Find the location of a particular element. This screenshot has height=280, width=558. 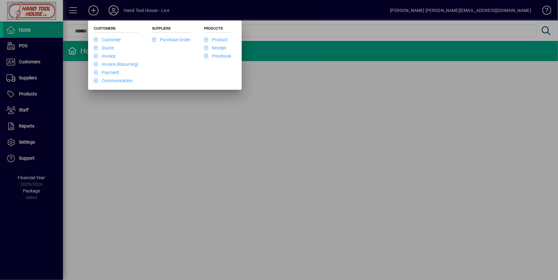

a: Product is located at coordinates (216, 40).